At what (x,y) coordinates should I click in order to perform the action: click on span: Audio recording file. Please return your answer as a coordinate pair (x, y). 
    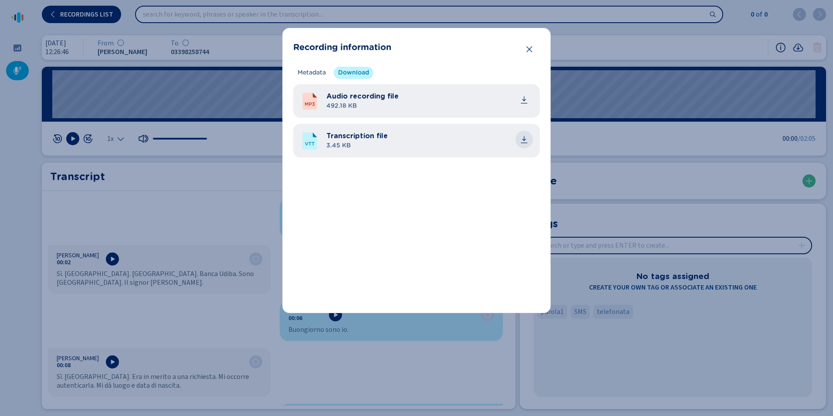
    Looking at the image, I should click on (363, 96).